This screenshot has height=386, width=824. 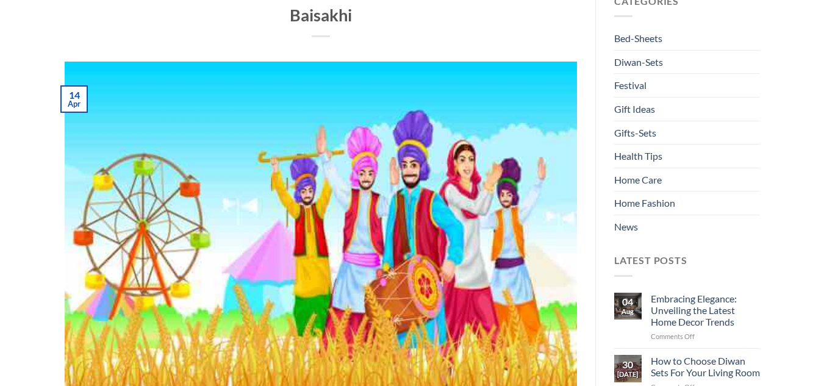 What do you see at coordinates (639, 62) in the screenshot?
I see `a: Diwan-Sets` at bounding box center [639, 62].